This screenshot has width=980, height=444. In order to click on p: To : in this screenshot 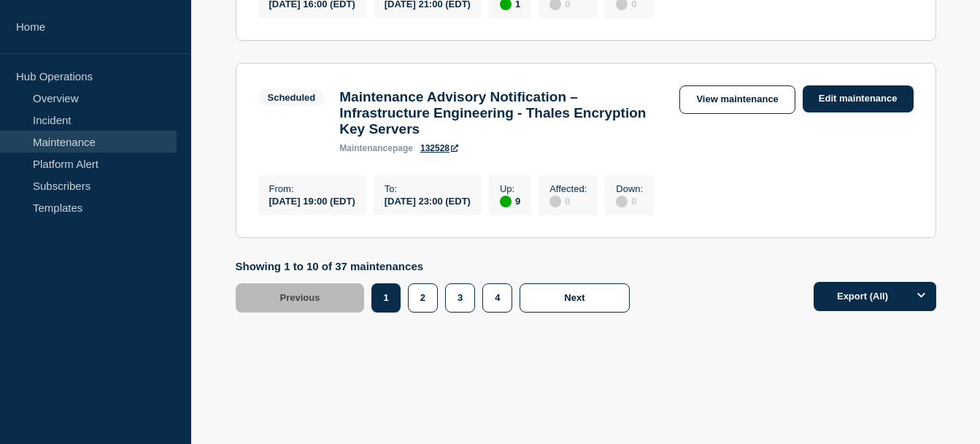, I will do `click(428, 189)`.